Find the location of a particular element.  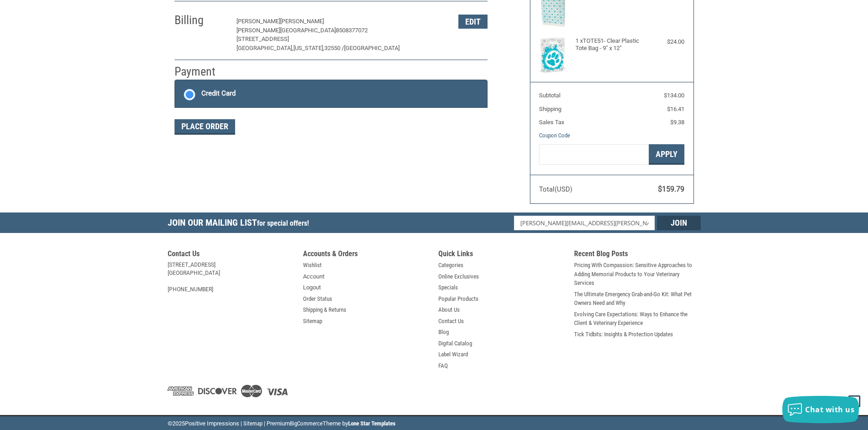

span: $9.38 is located at coordinates (677, 122).